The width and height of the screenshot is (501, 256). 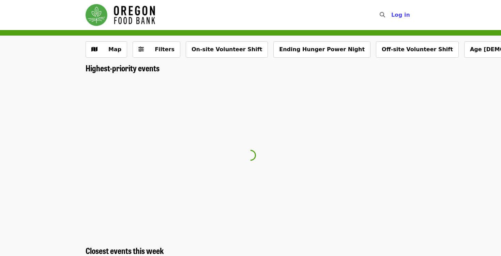 What do you see at coordinates (122, 68) in the screenshot?
I see `span: Highest-priority events` at bounding box center [122, 68].